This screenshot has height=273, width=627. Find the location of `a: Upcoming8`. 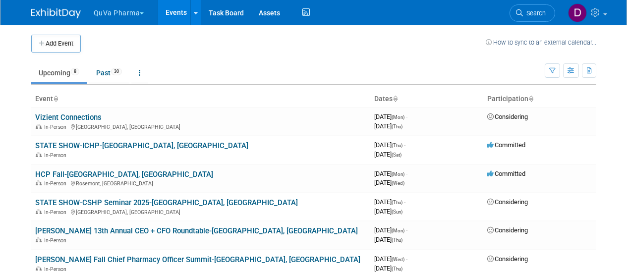

a: Upcoming8 is located at coordinates (59, 73).